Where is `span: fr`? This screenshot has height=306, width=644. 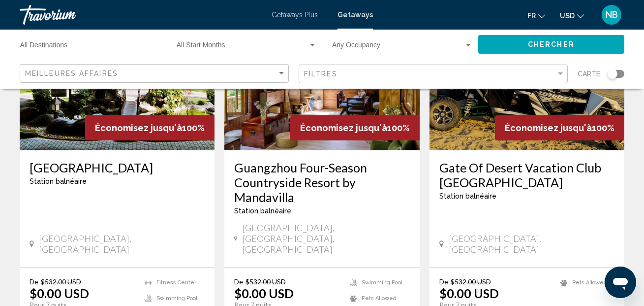
span: fr is located at coordinates (531, 16).